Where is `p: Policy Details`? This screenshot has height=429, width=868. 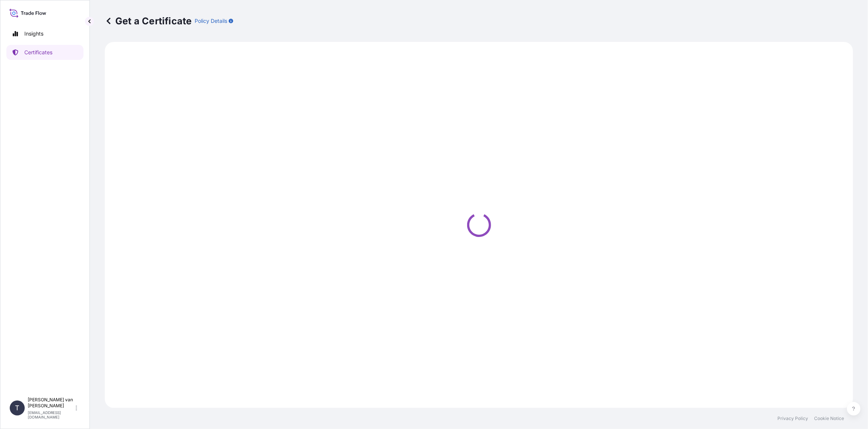
p: Policy Details is located at coordinates (211, 21).